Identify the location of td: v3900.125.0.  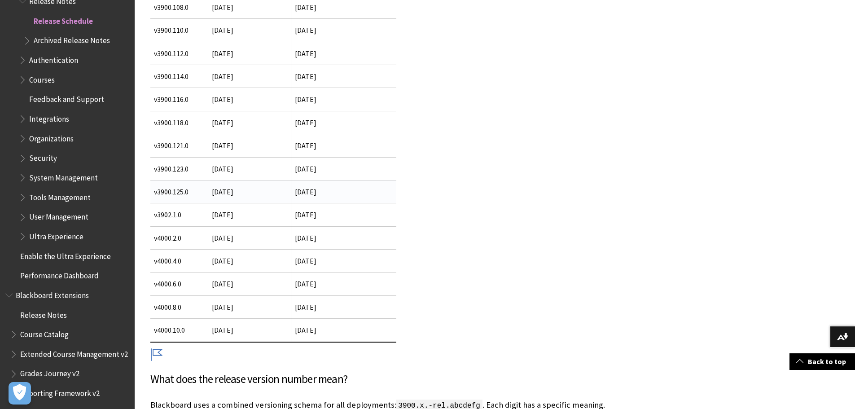
(179, 191).